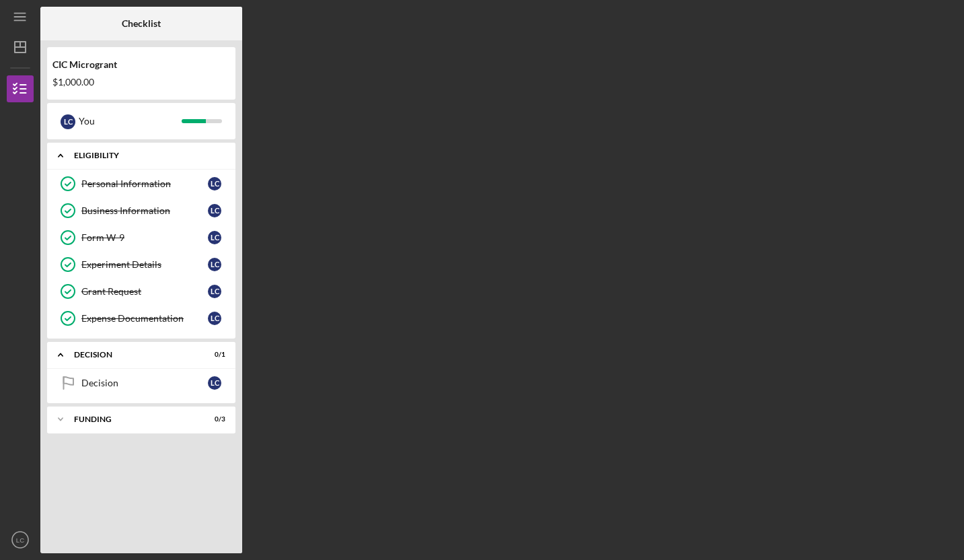 Image resolution: width=964 pixels, height=560 pixels. Describe the element at coordinates (142, 211) in the screenshot. I see `a: Business InformationLC` at that location.